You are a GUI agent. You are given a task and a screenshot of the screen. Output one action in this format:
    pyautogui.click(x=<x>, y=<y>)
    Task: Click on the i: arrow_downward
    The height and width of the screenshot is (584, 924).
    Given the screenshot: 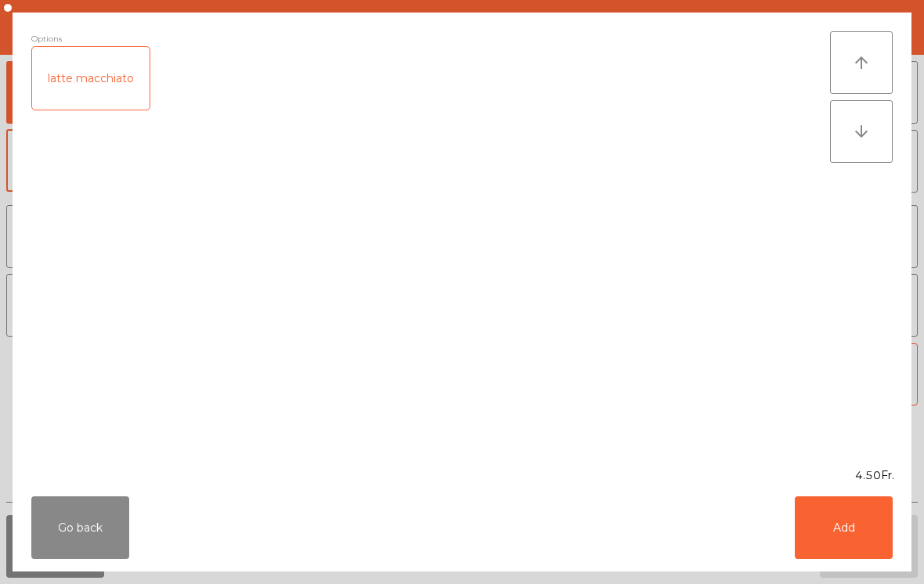 What is the action you would take?
    pyautogui.click(x=861, y=132)
    